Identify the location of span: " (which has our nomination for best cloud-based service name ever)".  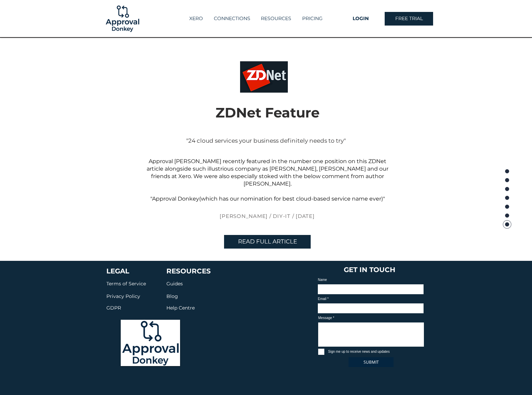
(268, 199).